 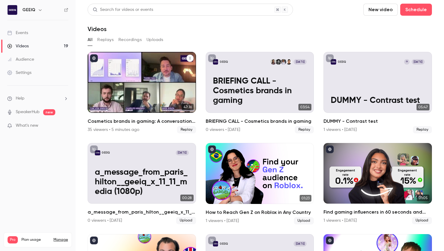 What do you see at coordinates (142, 121) in the screenshot?
I see `h2: Cosmetics brands in gaming: A conversation with essence cosmetics` at bounding box center [142, 121].